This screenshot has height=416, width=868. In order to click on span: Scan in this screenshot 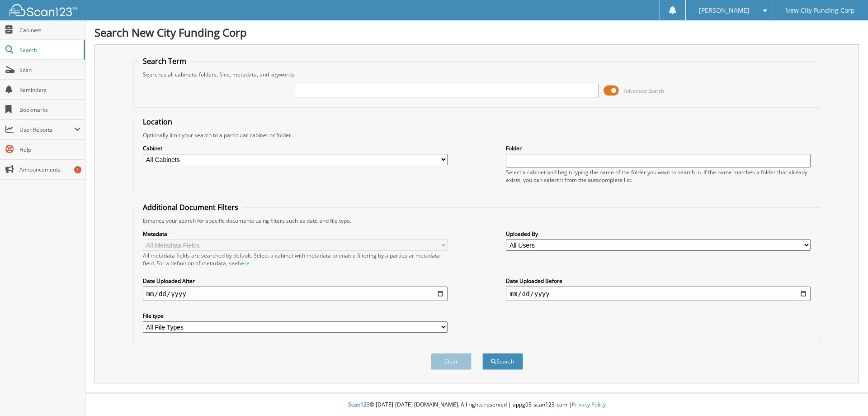, I will do `click(50, 69)`.